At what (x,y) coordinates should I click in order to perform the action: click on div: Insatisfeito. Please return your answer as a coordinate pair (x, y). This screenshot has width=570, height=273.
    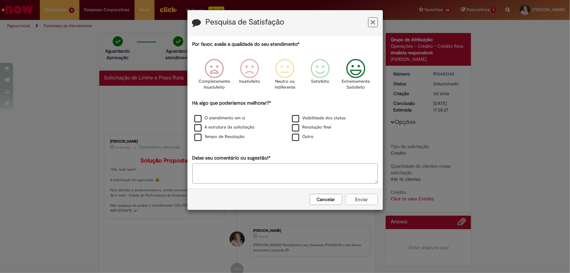
    Looking at the image, I should click on (249, 76).